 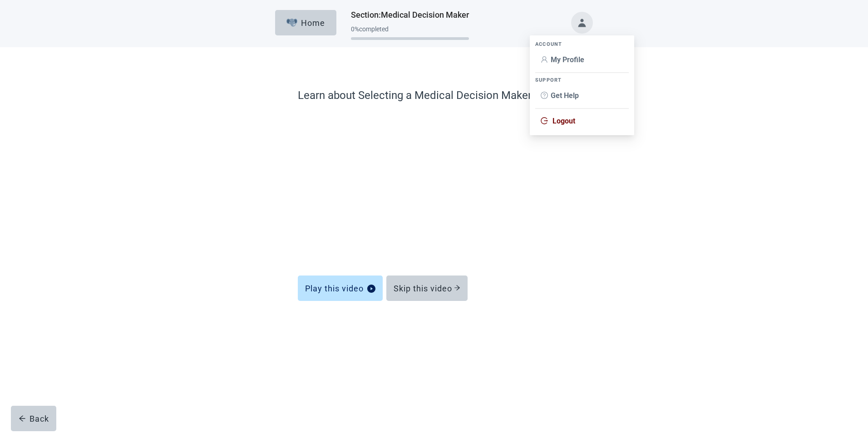 I want to click on div: 0 % completed, so click(x=410, y=29).